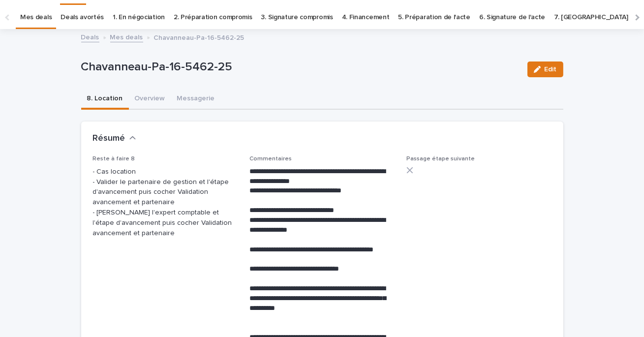 The width and height of the screenshot is (644, 337). I want to click on h2: Résumé, so click(109, 139).